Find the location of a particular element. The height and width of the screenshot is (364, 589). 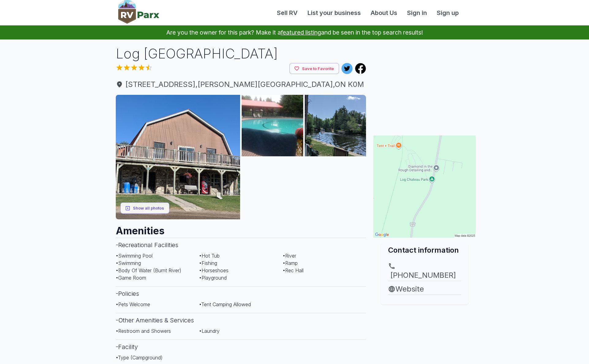

span: • Pets Welcome is located at coordinates (133, 305).